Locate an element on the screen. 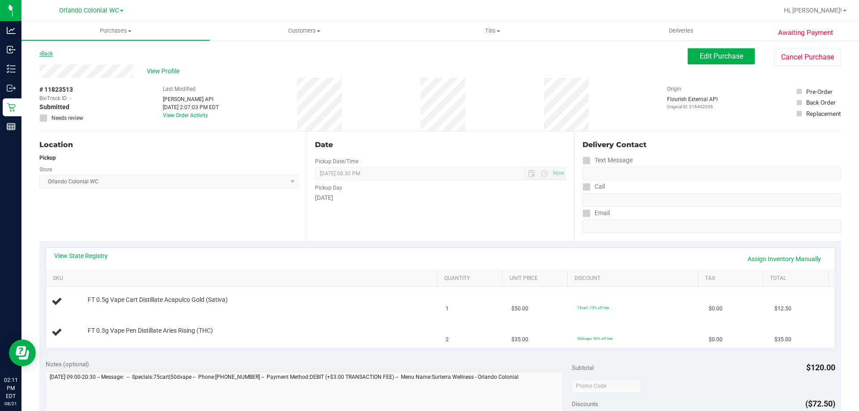 Image resolution: width=859 pixels, height=411 pixels. label: Email is located at coordinates (596, 213).